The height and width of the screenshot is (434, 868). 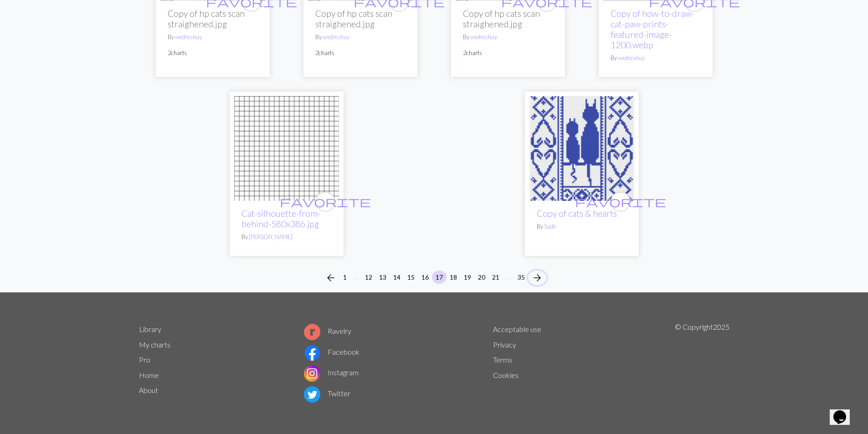 What do you see at coordinates (148, 390) in the screenshot?
I see `a: About` at bounding box center [148, 390].